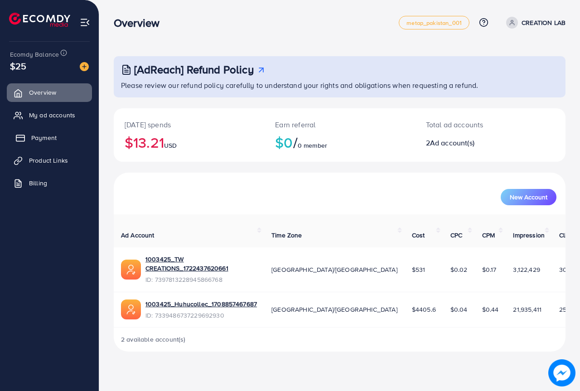  Describe the element at coordinates (434, 23) in the screenshot. I see `a: metap_pakistan_001` at that location.